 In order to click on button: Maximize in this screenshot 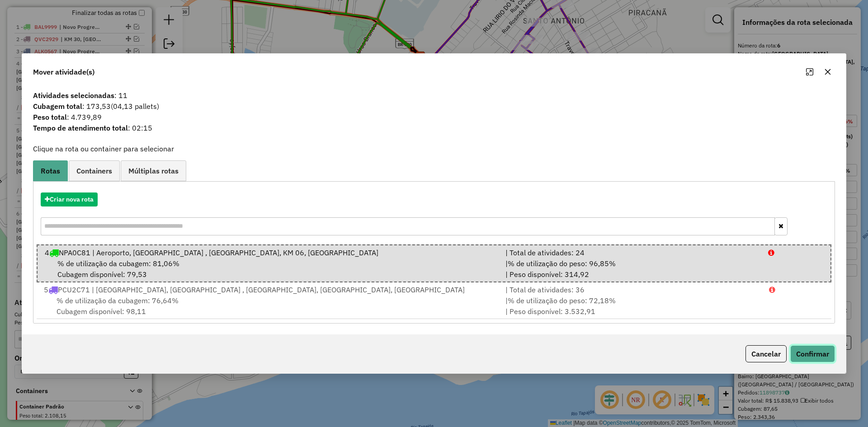, I will do `click(810, 72)`.